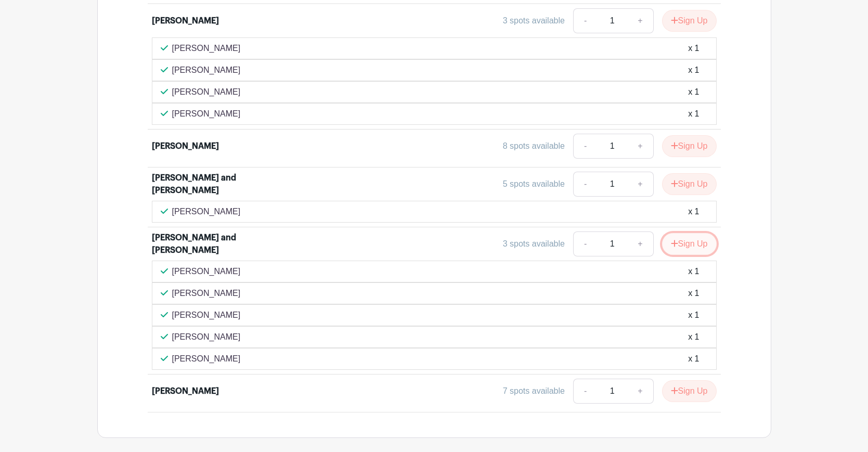  Describe the element at coordinates (534, 392) in the screenshot. I see `div: 7 spots available` at that location.